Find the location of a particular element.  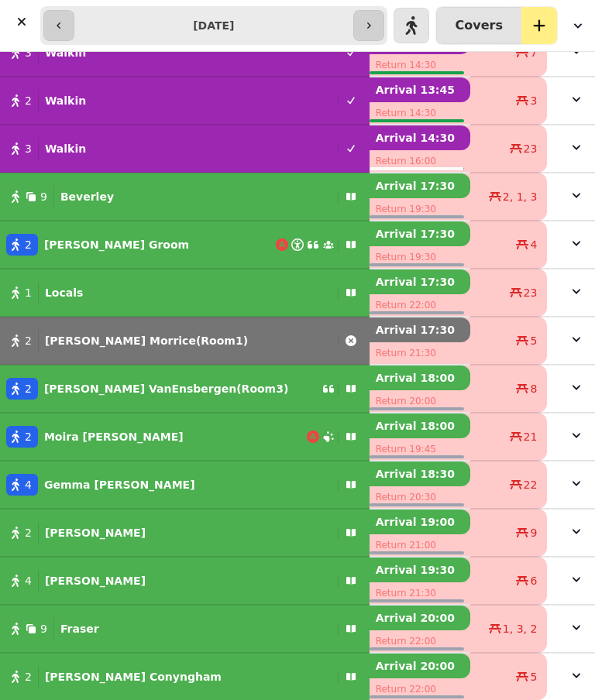

p: Covers is located at coordinates (479, 25).